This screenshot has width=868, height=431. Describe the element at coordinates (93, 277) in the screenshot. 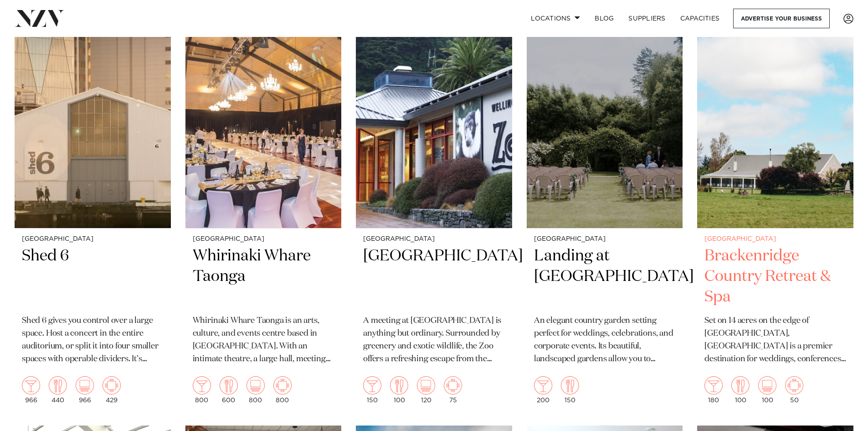

I see `h2: Shed 6` at that location.